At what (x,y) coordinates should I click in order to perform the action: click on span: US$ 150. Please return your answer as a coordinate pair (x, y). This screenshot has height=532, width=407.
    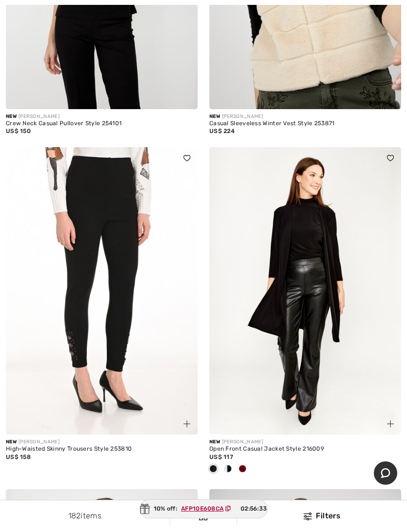
    Looking at the image, I should click on (18, 131).